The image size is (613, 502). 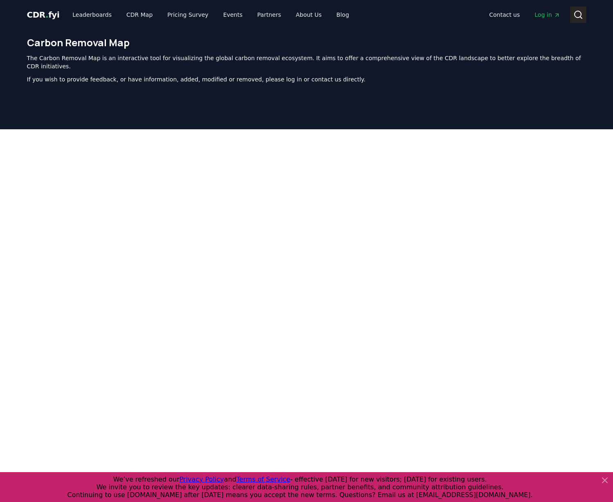 What do you see at coordinates (307, 43) in the screenshot?
I see `h1: Carbon Removal Map` at bounding box center [307, 43].